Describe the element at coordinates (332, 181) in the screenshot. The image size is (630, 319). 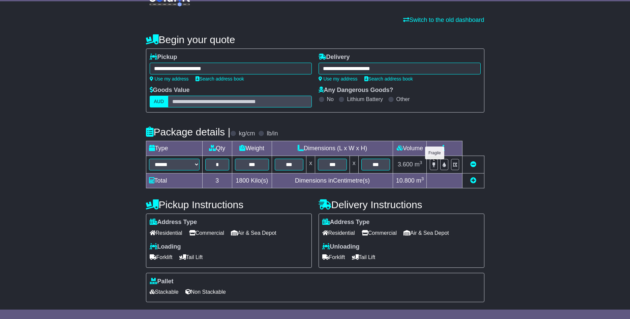
I see `td: Dimensions in Centimetre(s)` at that location.